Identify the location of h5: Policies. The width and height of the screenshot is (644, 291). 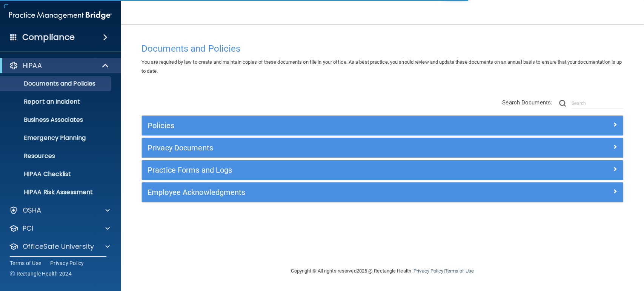
(322, 125).